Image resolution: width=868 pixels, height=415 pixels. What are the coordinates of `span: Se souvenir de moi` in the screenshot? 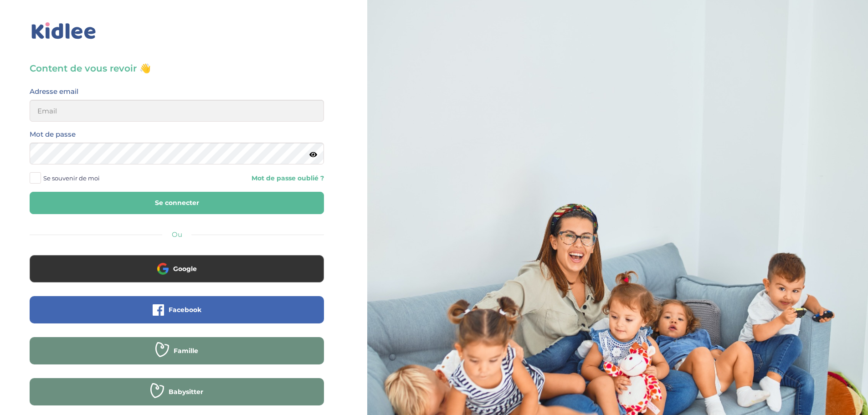 It's located at (71, 178).